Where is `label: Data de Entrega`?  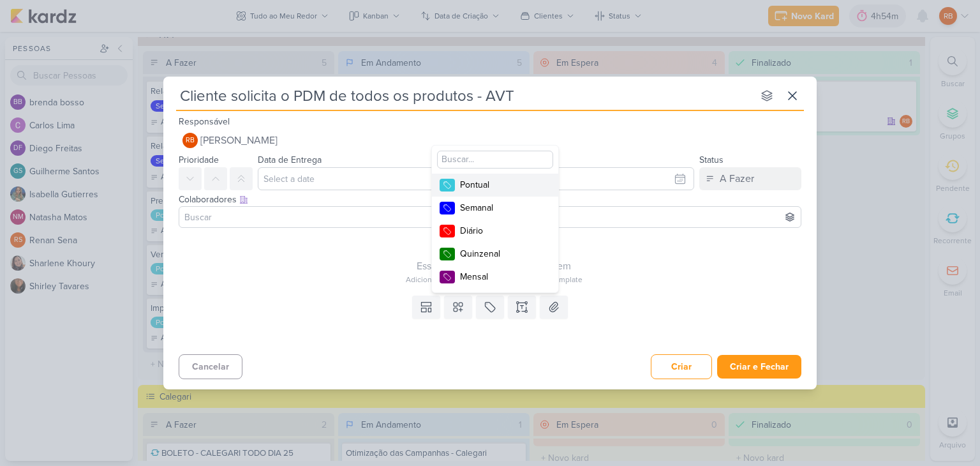 label: Data de Entrega is located at coordinates (290, 160).